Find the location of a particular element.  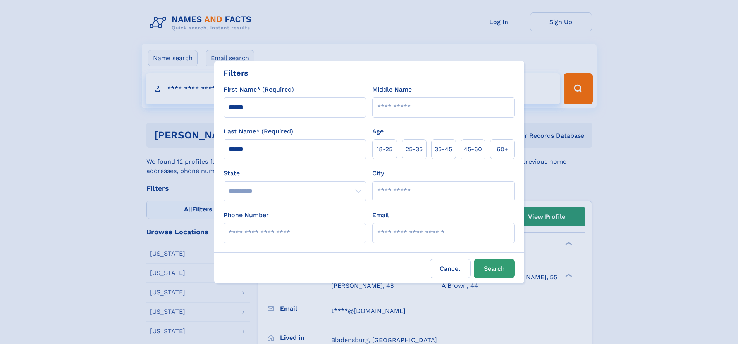

label: Last Name* (Required) is located at coordinates (258, 131).